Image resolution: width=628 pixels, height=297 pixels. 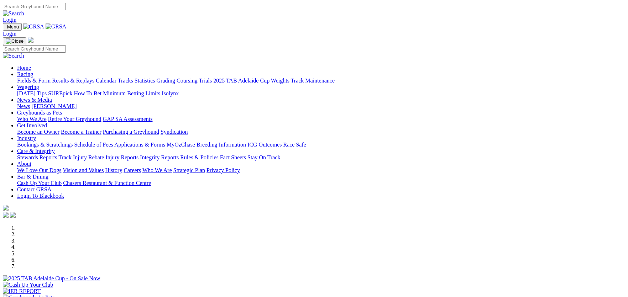 What do you see at coordinates (131, 93) in the screenshot?
I see `a: Minimum Betting Limits` at bounding box center [131, 93].